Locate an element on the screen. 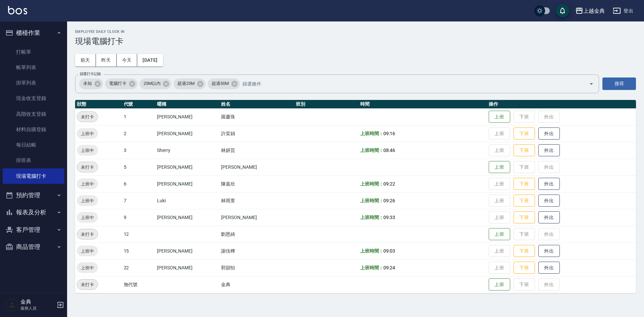 Image resolution: width=644 pixels, height=317 pixels. span: 08:46 is located at coordinates (389, 150).